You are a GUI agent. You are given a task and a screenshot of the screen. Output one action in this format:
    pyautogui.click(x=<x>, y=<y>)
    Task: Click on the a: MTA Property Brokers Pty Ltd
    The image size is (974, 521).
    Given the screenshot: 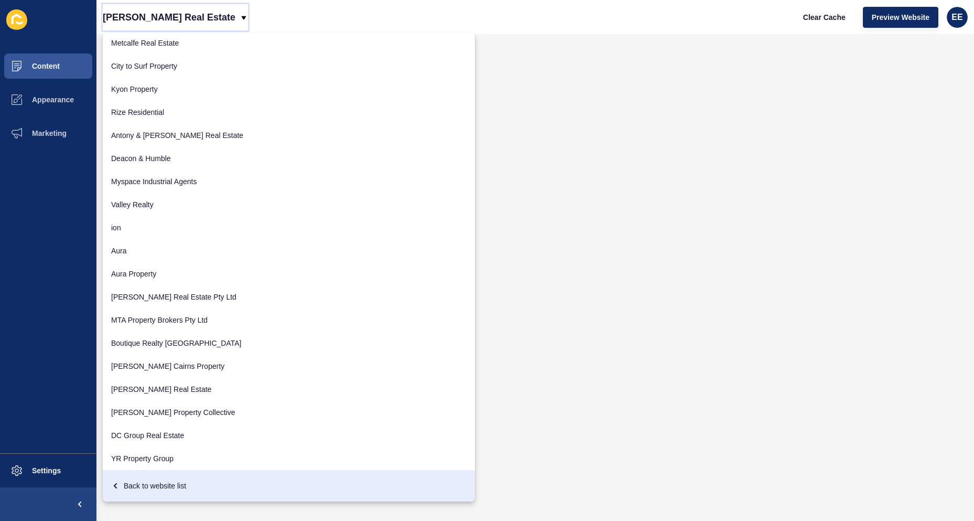 What is the action you would take?
    pyautogui.click(x=289, y=320)
    